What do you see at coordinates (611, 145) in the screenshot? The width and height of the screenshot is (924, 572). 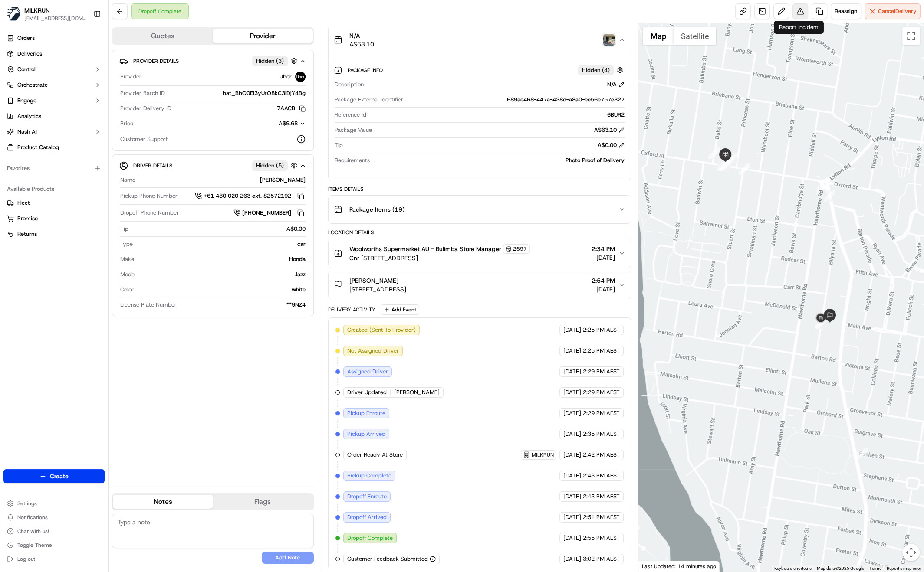 I see `div: A$0.00` at bounding box center [611, 145].